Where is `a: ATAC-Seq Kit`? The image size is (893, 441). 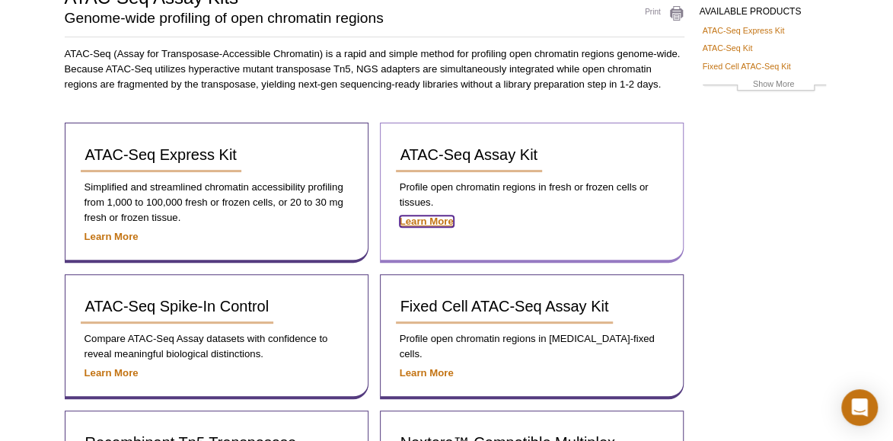
a: ATAC-Seq Kit is located at coordinates (728, 48).